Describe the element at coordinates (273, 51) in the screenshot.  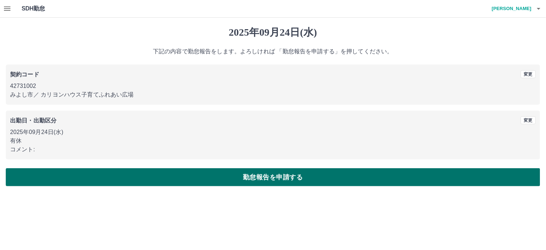
I see `p: 下記の内容で勤怠報告をします。よろしければ 「勤怠報告を申請する」を押してください。` at that location.